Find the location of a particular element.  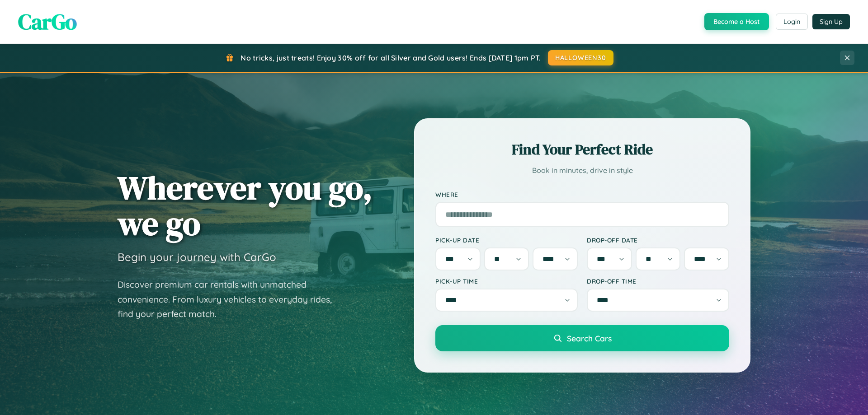

h1: Wherever you go, we go is located at coordinates (245, 205).